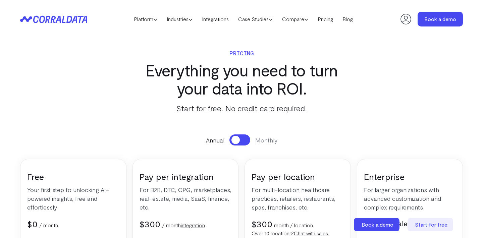 Image resolution: width=483 pixels, height=238 pixels. I want to click on p: For B2B, DTC, CPG, marketplaces, real-estate, media, SaaS, finance, etc., so click(185, 198).